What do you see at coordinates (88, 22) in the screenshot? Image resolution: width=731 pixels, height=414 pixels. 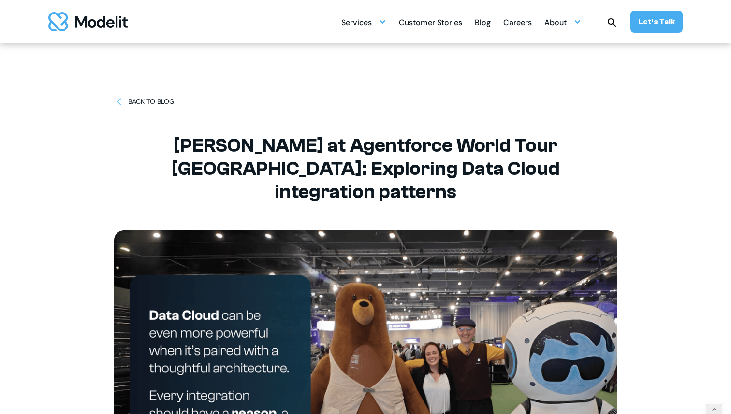 I see `a: home` at bounding box center [88, 22].